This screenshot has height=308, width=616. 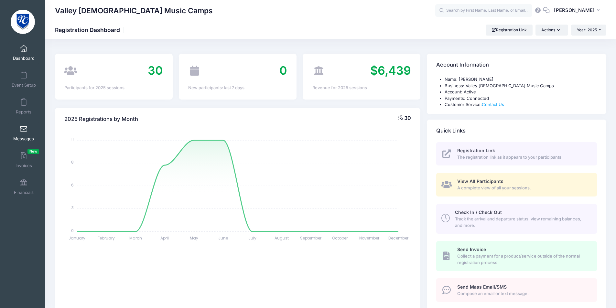 What do you see at coordinates (463, 65) in the screenshot?
I see `h4: Account Information` at bounding box center [463, 65].